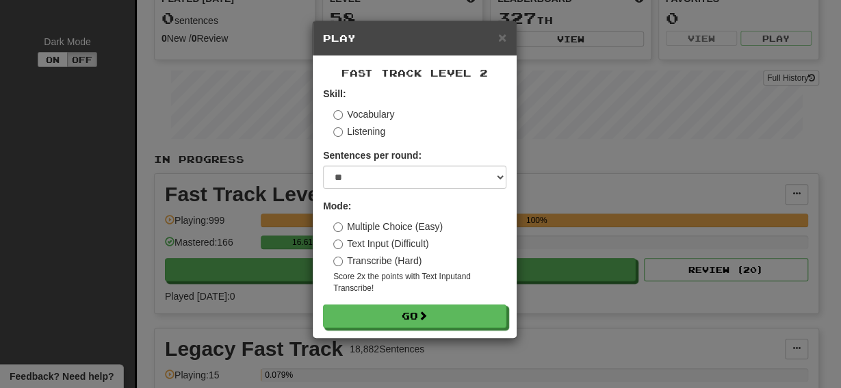 This screenshot has height=388, width=841. What do you see at coordinates (338, 115) in the screenshot?
I see `input: Vocabulary` at bounding box center [338, 115].